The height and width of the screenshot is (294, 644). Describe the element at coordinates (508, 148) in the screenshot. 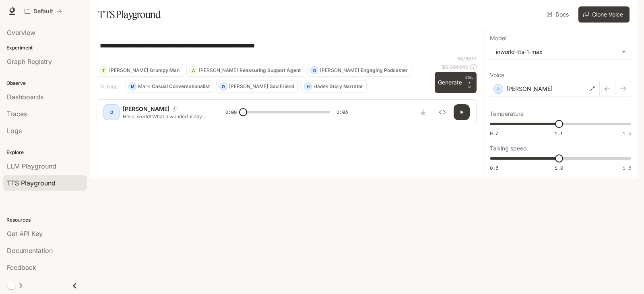

I see `p: Talking speed` at that location.